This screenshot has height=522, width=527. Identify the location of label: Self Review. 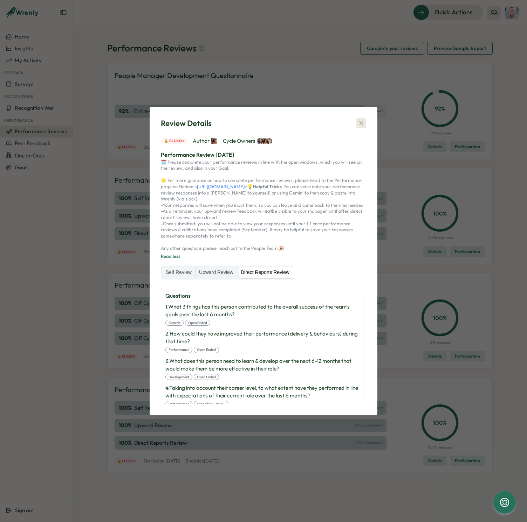
(179, 273).